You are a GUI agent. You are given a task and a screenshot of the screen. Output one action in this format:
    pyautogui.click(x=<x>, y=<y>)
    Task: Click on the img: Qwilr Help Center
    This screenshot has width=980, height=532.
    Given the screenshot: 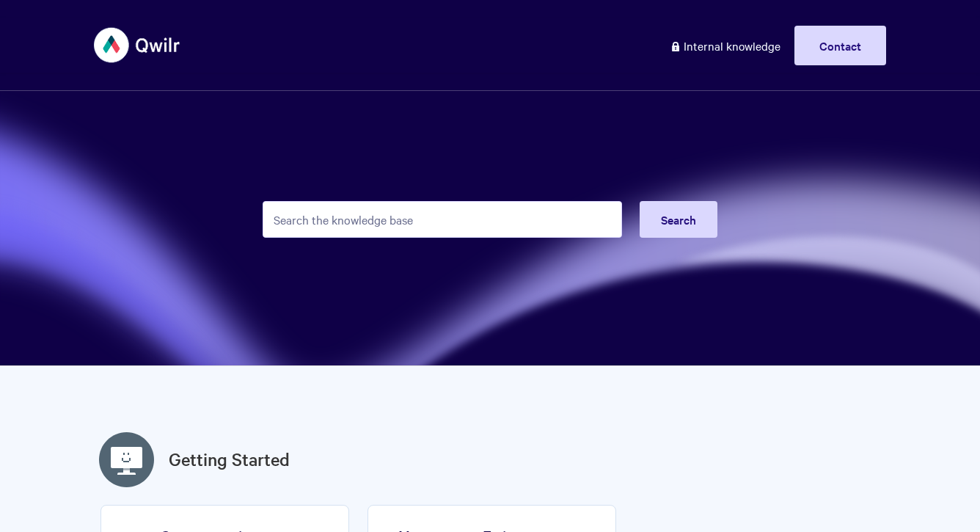 What is the action you would take?
    pyautogui.click(x=137, y=45)
    